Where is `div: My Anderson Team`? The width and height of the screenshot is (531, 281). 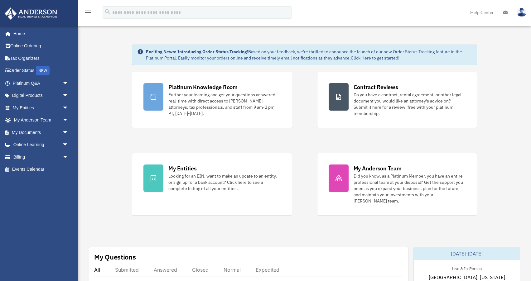 div: My Anderson Team is located at coordinates (378, 168).